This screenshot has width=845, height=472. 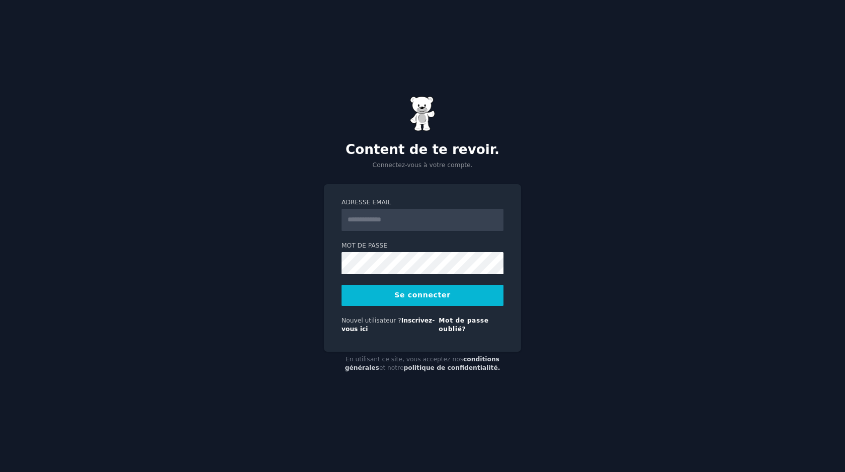 I want to click on font: Connectez-vous à votre compte., so click(x=422, y=165).